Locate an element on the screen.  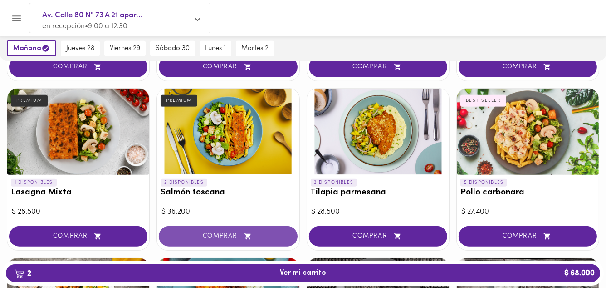
h3: Tilapia parmesana is located at coordinates (378, 192).